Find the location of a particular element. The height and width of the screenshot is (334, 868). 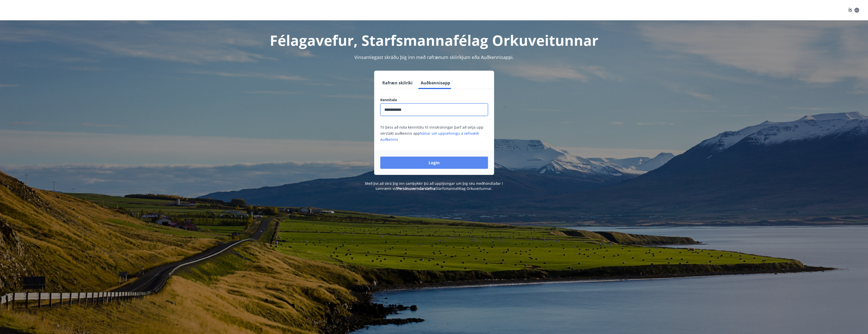

a: Nánar um uppsetningu á vefsvæði Auðkennis is located at coordinates (429, 136).